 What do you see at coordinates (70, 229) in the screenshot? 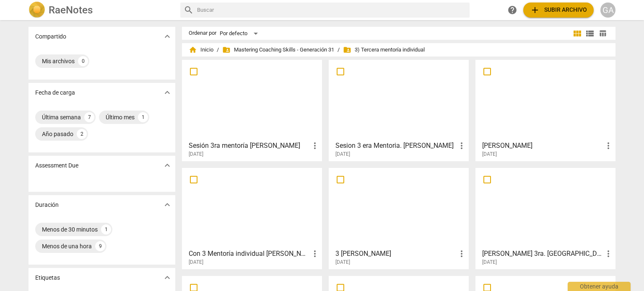
I see `div: Menos de 30 minutos` at bounding box center [70, 229].